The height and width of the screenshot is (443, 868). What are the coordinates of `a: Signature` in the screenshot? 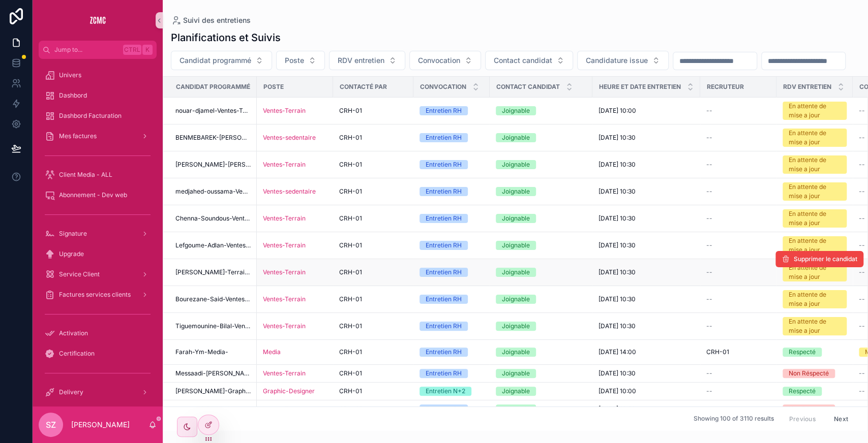 It's located at (98, 234).